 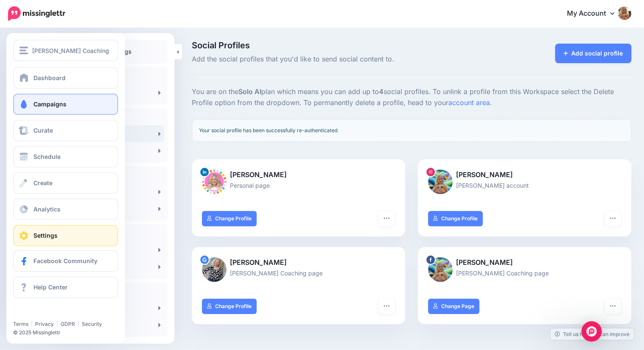 What do you see at coordinates (45, 235) in the screenshot?
I see `span: Settings` at bounding box center [45, 235].